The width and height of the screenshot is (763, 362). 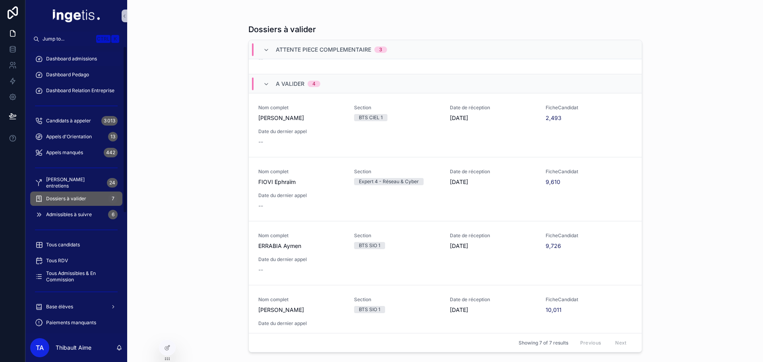 What do you see at coordinates (113, 137) in the screenshot?
I see `div: 13` at bounding box center [113, 137].